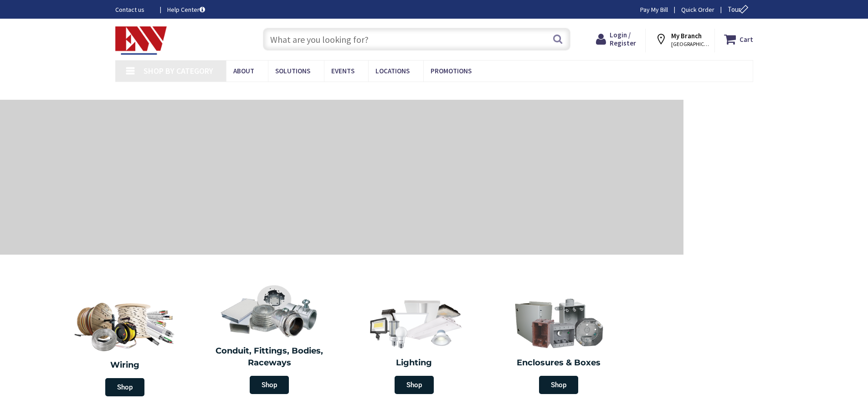 This screenshot has width=868, height=415. Describe the element at coordinates (392, 71) in the screenshot. I see `span: Locations` at that location.